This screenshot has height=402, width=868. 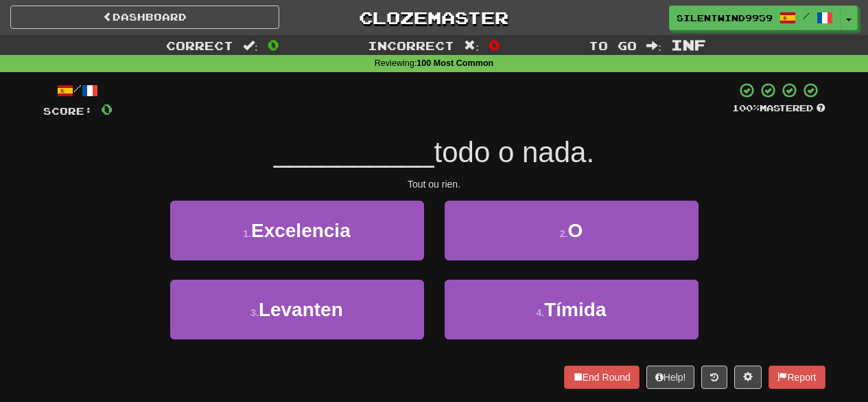 I want to click on div: Tout ou rien., so click(x=435, y=184).